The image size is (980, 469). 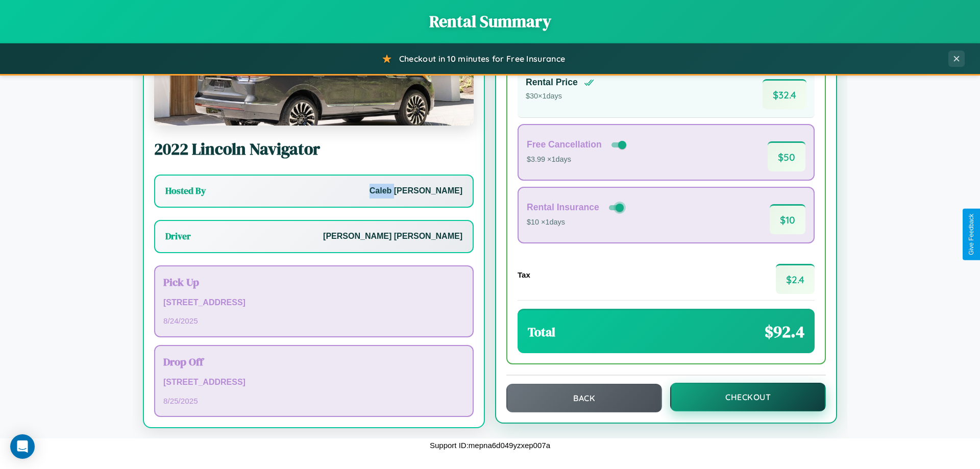 I want to click on span: Checkout in 10 minutes for Free Insurance, so click(x=482, y=58).